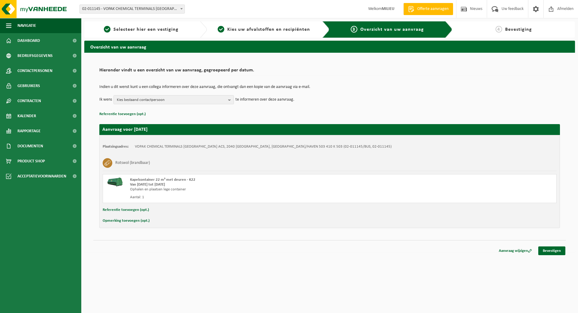  I want to click on span: Kies uw afvalstoffen en recipiënten, so click(268, 29).